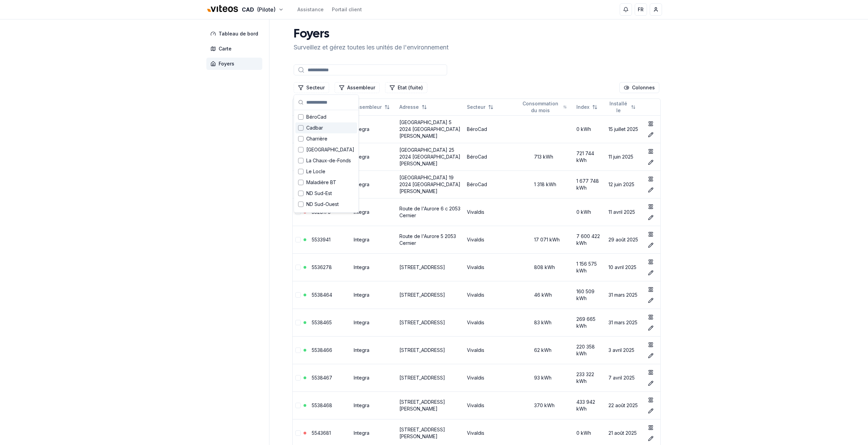 This screenshot has height=445, width=868. Describe the element at coordinates (321, 212) in the screenshot. I see `a: 5528179` at that location.